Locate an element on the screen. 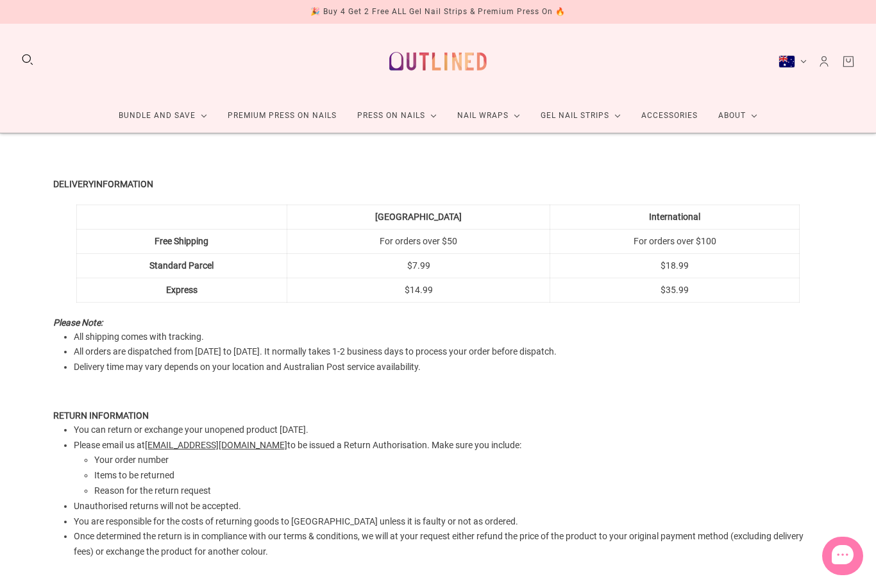 This screenshot has width=876, height=588. strong: International is located at coordinates (675, 217).